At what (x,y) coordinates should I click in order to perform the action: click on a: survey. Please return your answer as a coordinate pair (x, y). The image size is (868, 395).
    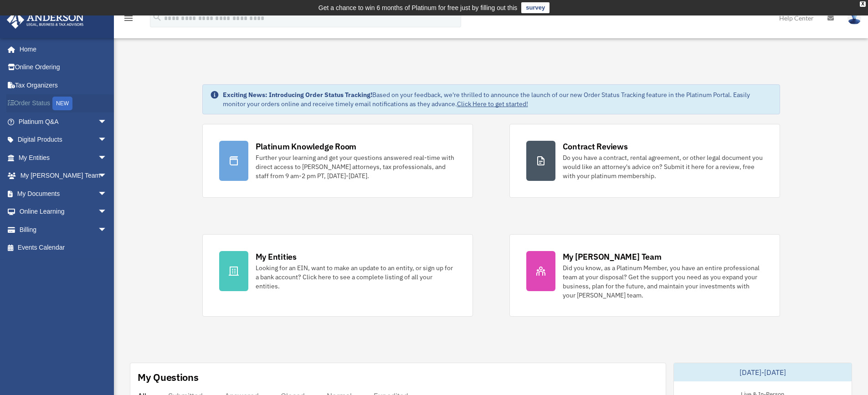
    Looking at the image, I should click on (535, 8).